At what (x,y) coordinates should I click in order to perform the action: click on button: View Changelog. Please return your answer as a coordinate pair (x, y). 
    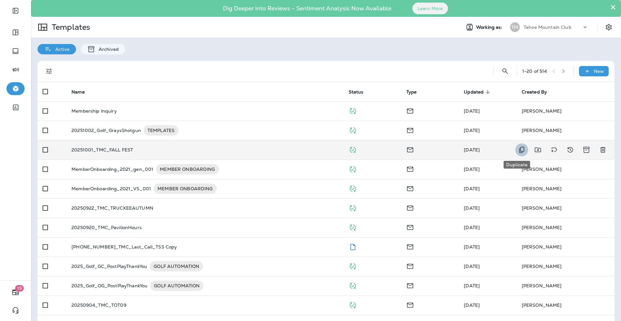
    Looking at the image, I should click on (570, 150).